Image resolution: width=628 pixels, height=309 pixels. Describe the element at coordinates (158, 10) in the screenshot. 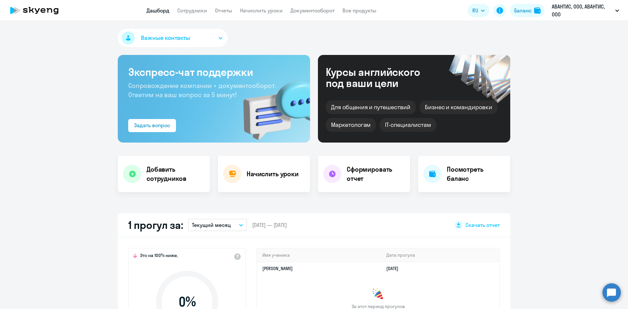

I see `a: Дашборд` at that location.